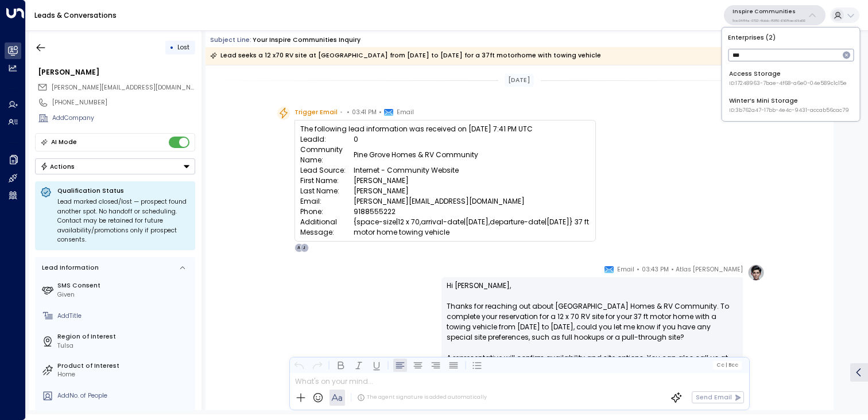 Image resolution: width=868 pixels, height=420 pixels. Describe the element at coordinates (124, 367) in the screenshot. I see `label: Product of Interest` at that location.